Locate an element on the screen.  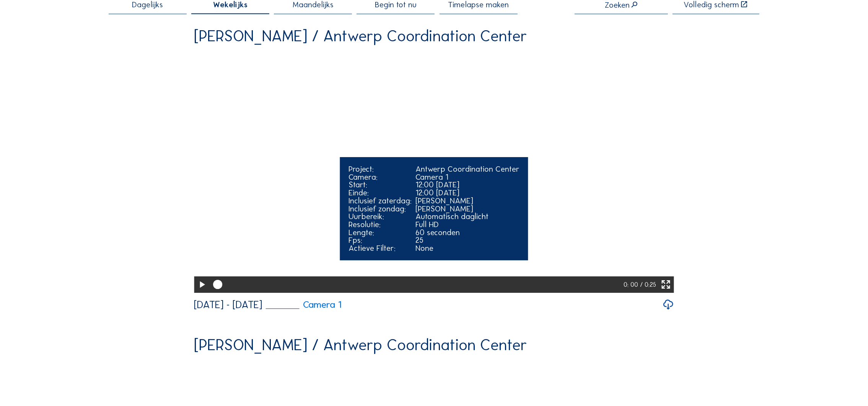
div: 0: 00 is located at coordinates (632, 284).